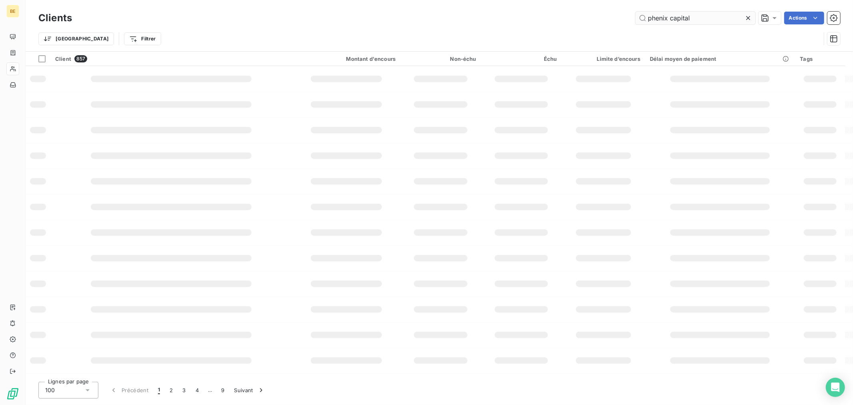 The height and width of the screenshot is (405, 853). Describe the element at coordinates (346, 59) in the screenshot. I see `div: Montant d'encours` at that location.